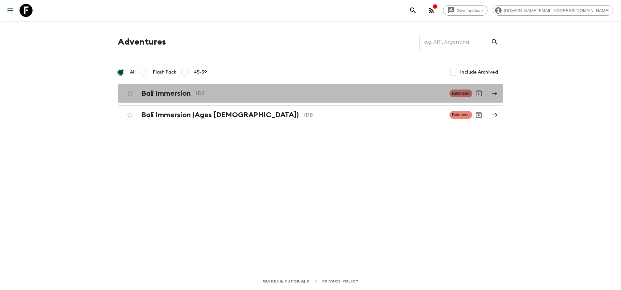  Describe the element at coordinates (479, 72) in the screenshot. I see `span: Include Archived` at that location.